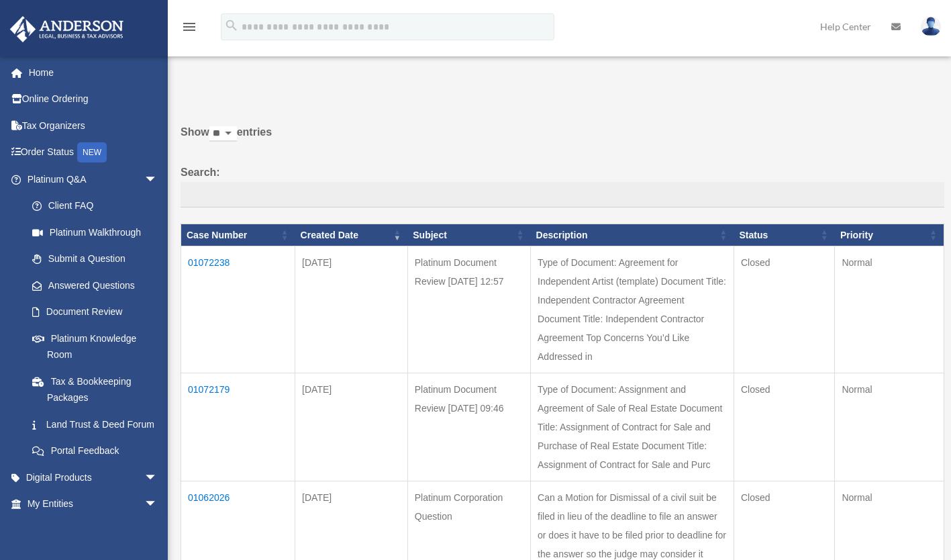  What do you see at coordinates (190, 29) in the screenshot?
I see `a: menu` at bounding box center [190, 29].